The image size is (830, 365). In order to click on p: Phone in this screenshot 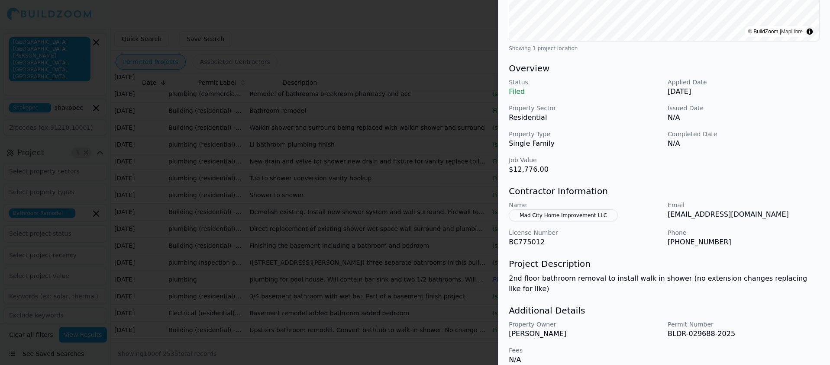, I will do `click(743, 233)`.